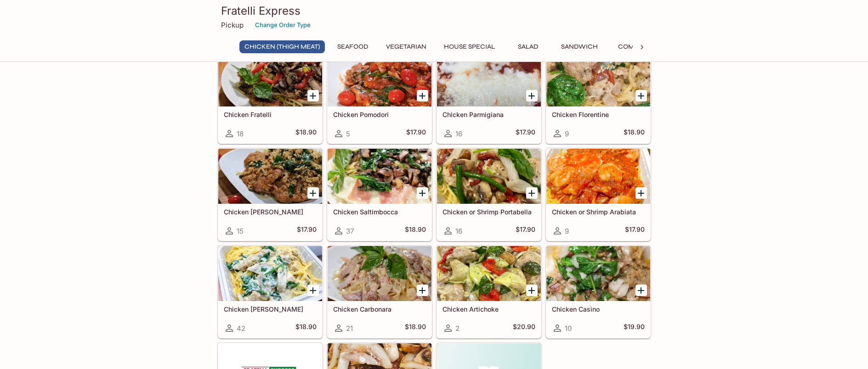 This screenshot has height=369, width=868. I want to click on button: Add Chicken Basilio, so click(313, 193).